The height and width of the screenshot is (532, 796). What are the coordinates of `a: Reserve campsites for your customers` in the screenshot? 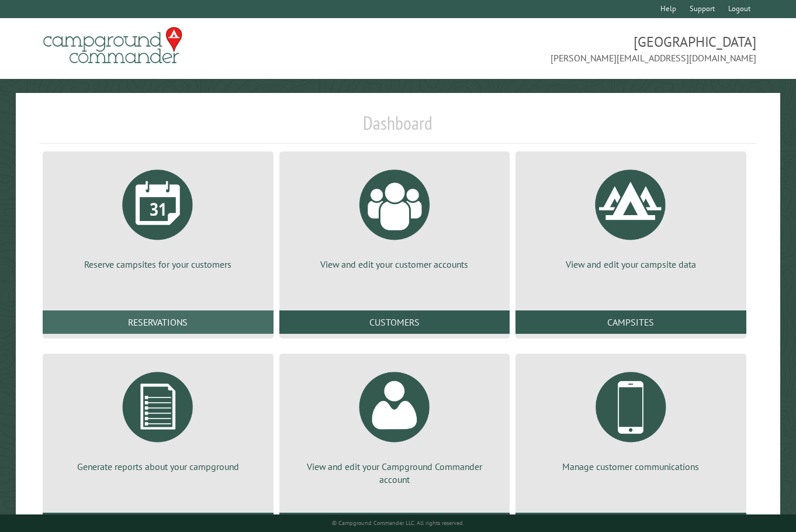 It's located at (158, 216).